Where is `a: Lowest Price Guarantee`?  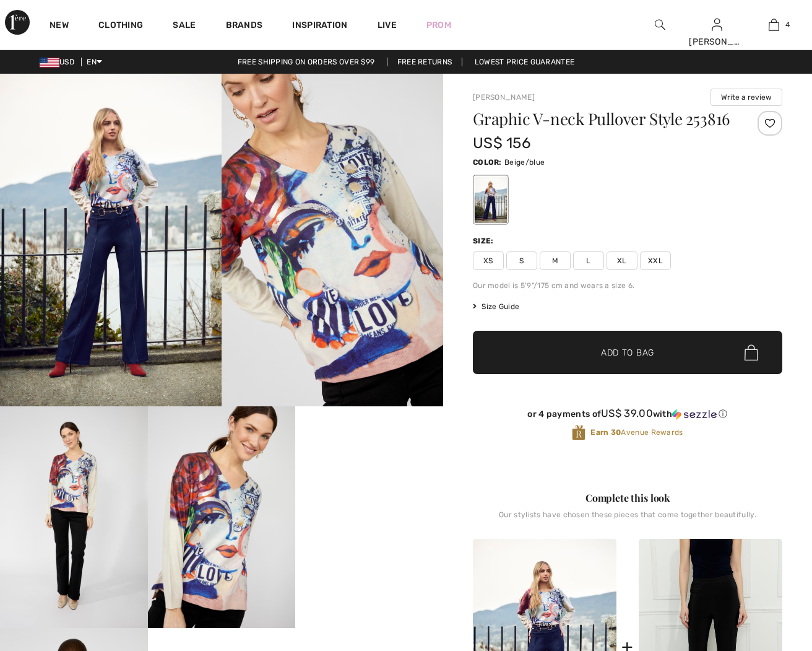
a: Lowest Price Guarantee is located at coordinates (525, 62).